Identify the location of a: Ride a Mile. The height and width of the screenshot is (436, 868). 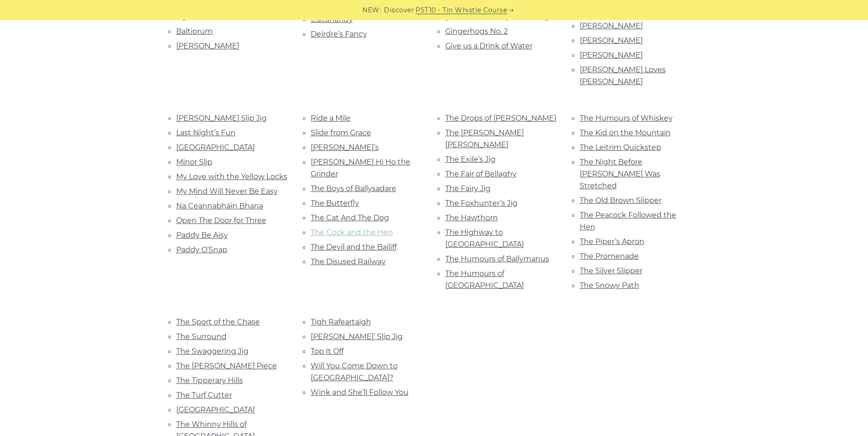
(330, 118).